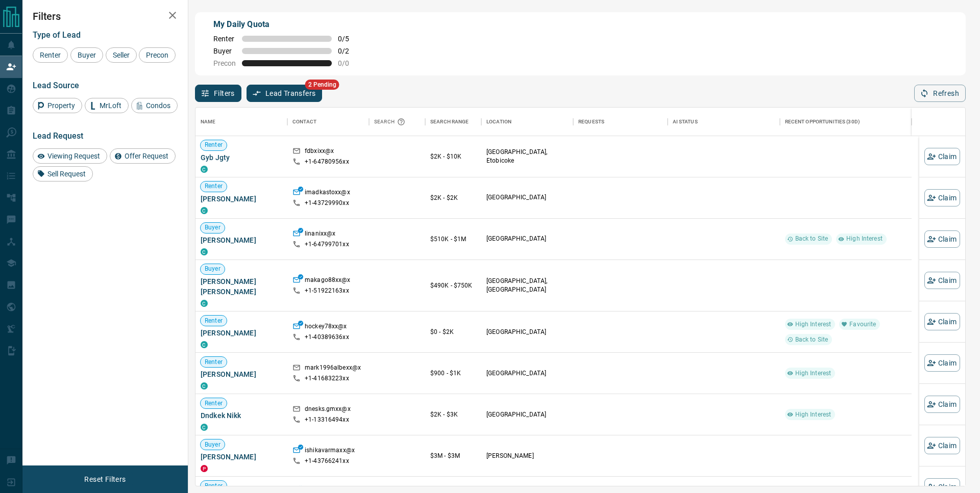 This screenshot has width=980, height=493. I want to click on div: Recent Opportunities (30d), so click(822, 122).